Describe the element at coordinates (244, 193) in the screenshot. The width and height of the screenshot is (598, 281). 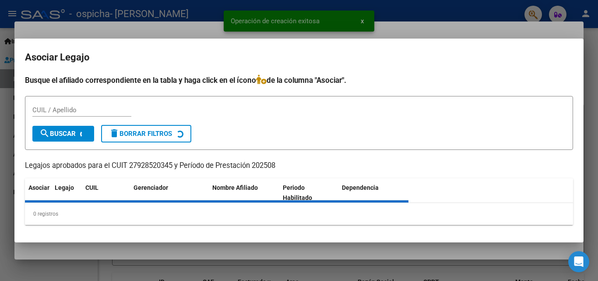
I see `datatable-header-cell: Nombre Afiliado` at that location.